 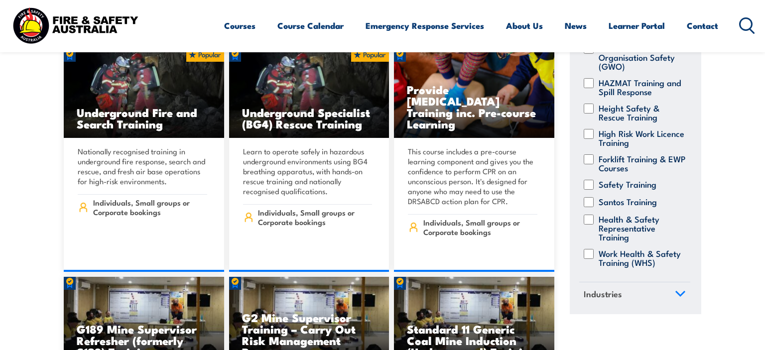 I want to click on label: Santos Training, so click(x=628, y=202).